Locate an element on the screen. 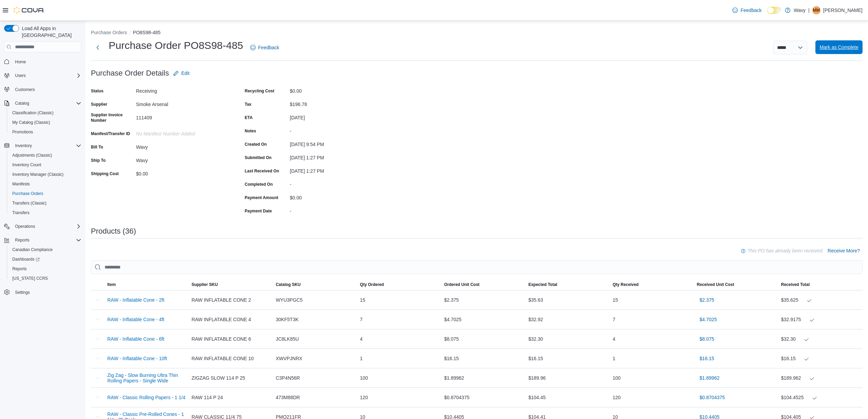  a: Canadian Compliance is located at coordinates (32, 249).